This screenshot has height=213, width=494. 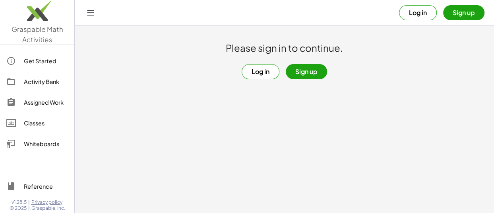 I want to click on a: Assigned Work, so click(x=37, y=102).